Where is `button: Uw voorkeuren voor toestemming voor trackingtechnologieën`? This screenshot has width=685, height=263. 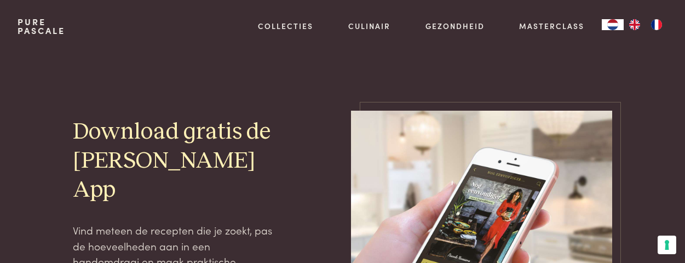 button: Uw voorkeuren voor toestemming voor trackingtechnologieën is located at coordinates (667, 245).